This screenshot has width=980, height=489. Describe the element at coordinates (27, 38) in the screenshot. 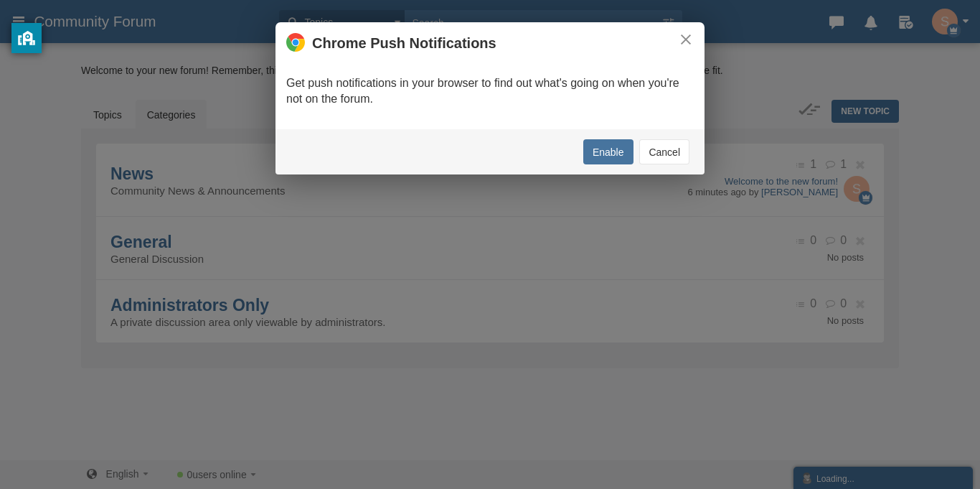

I see `button: privacy banner` at that location.